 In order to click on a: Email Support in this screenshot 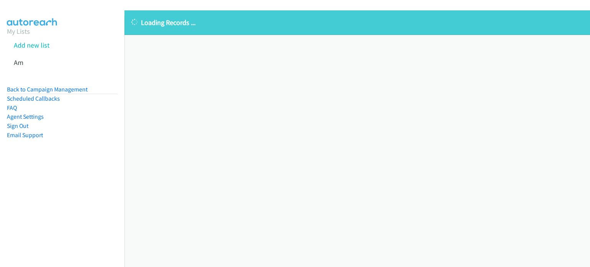, I will do `click(25, 135)`.